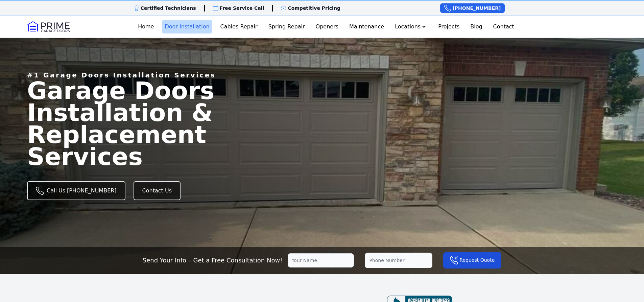 This screenshot has height=302, width=644. I want to click on input: Phone Number, so click(399, 260).